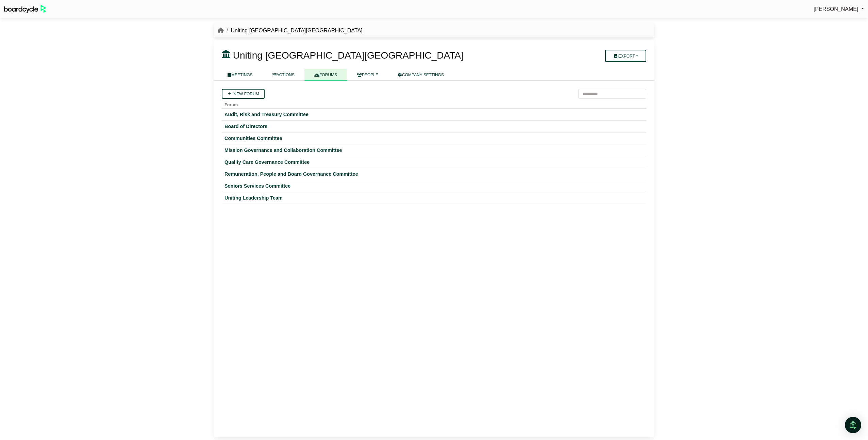  What do you see at coordinates (434, 114) in the screenshot?
I see `a: Audit, Risk and Treasury Committee` at bounding box center [434, 114].